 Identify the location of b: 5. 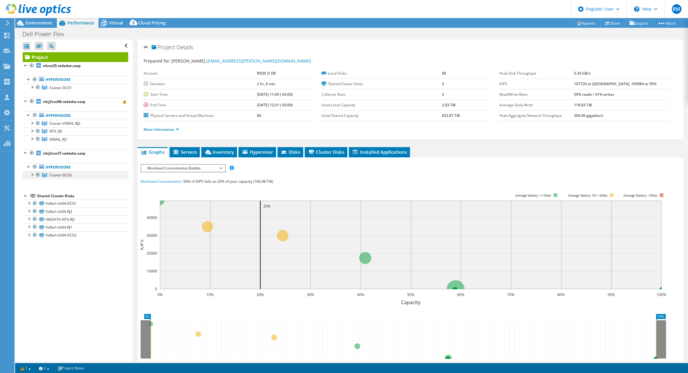
(443, 84).